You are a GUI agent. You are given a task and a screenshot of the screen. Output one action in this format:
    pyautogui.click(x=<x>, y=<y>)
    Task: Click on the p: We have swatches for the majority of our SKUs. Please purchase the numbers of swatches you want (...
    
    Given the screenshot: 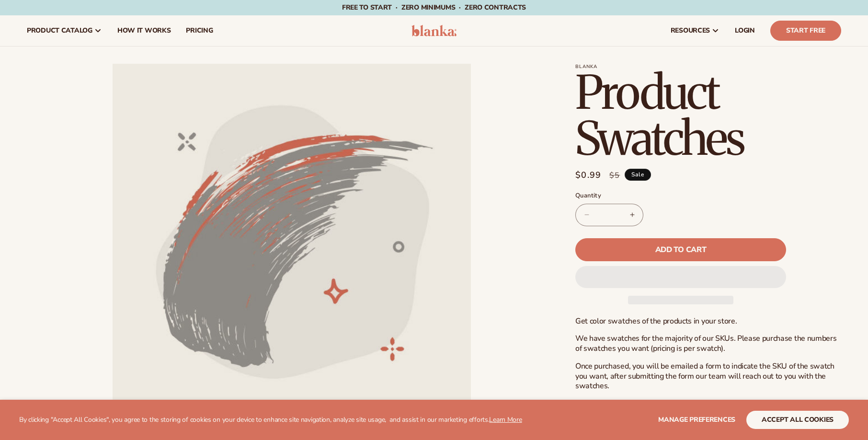 What is the action you would take?
    pyautogui.click(x=708, y=344)
    